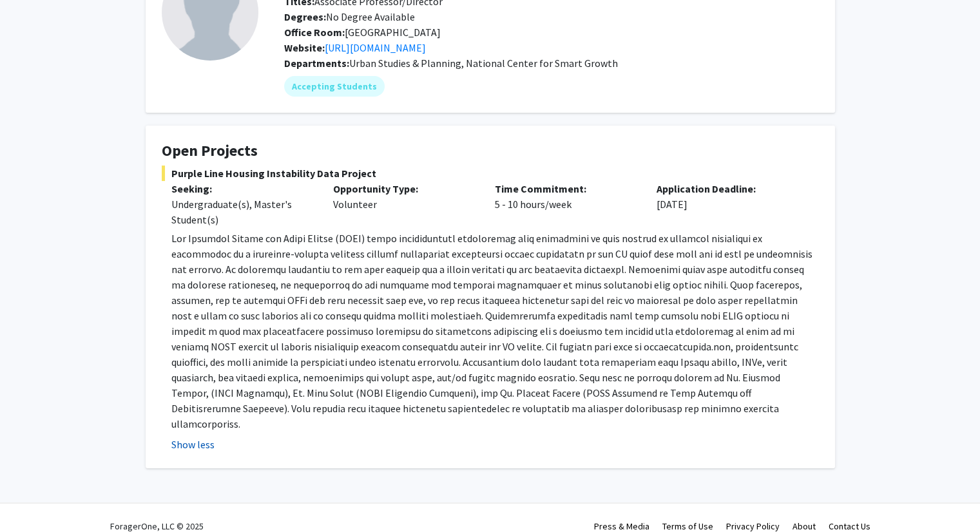  I want to click on a: Press & Media, so click(622, 526).